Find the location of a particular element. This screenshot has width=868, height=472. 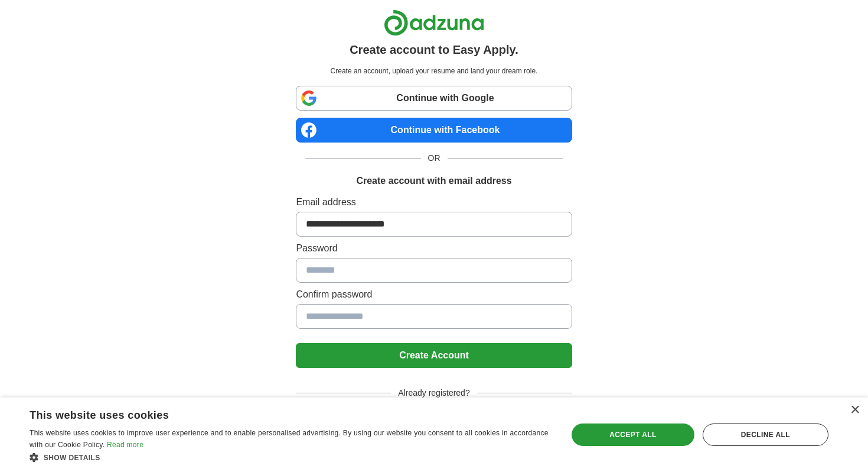

span: OR is located at coordinates (434, 158).